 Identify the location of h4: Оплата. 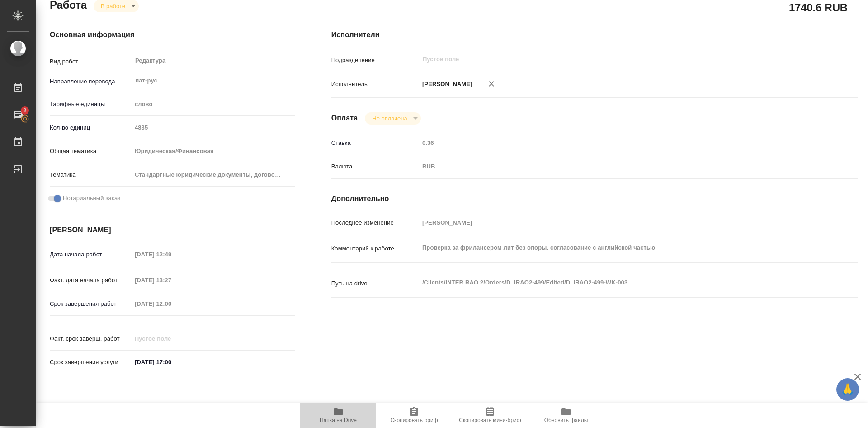
(344, 119).